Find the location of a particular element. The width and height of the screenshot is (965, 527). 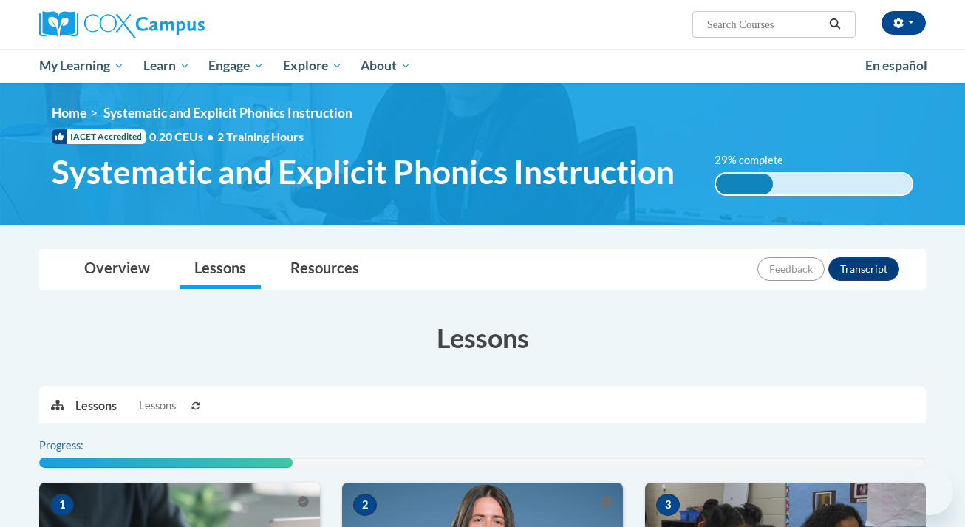

span: About is located at coordinates (386, 66).